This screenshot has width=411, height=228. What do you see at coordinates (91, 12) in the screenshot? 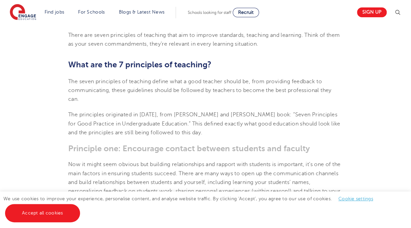
I see `a: For Schools` at bounding box center [91, 12].